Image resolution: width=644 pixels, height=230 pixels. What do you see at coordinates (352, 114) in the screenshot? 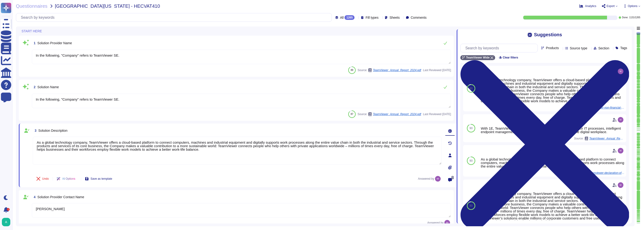
I see `span: 87` at bounding box center [352, 114].